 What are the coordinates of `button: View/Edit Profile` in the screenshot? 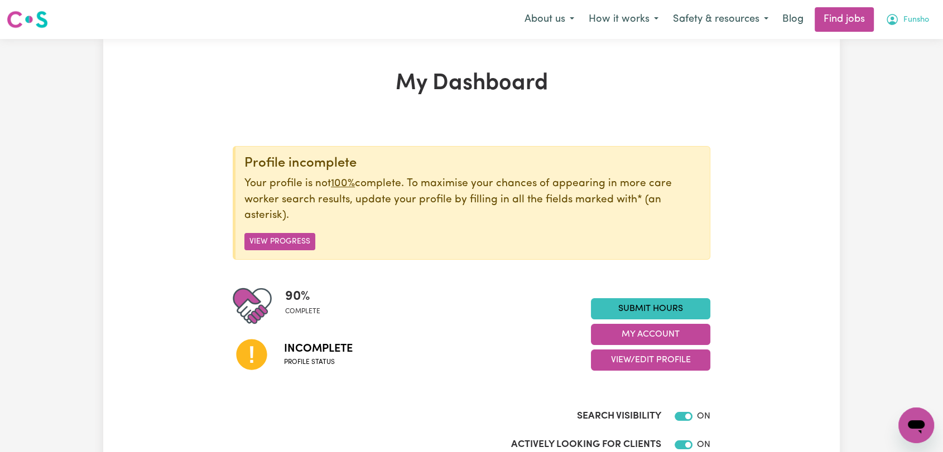 It's located at (650, 360).